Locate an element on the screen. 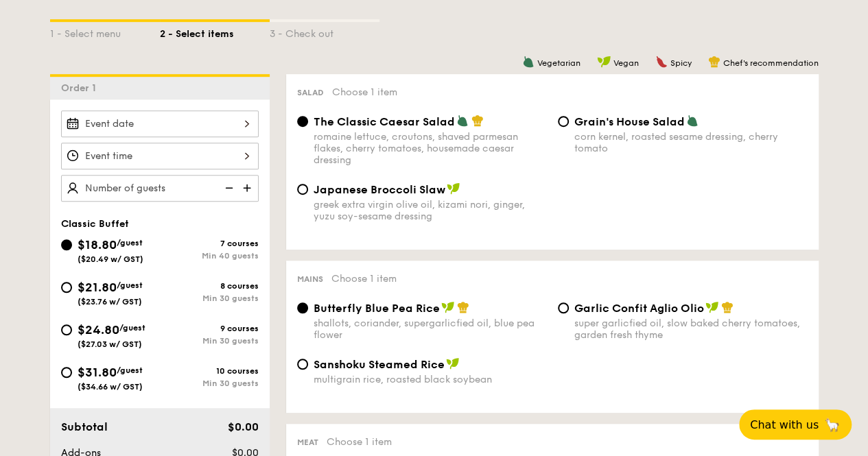  div: greek extra virgin olive oil, kizami nori, ginger, yuzu soy-sesame dressing is located at coordinates (430, 211).